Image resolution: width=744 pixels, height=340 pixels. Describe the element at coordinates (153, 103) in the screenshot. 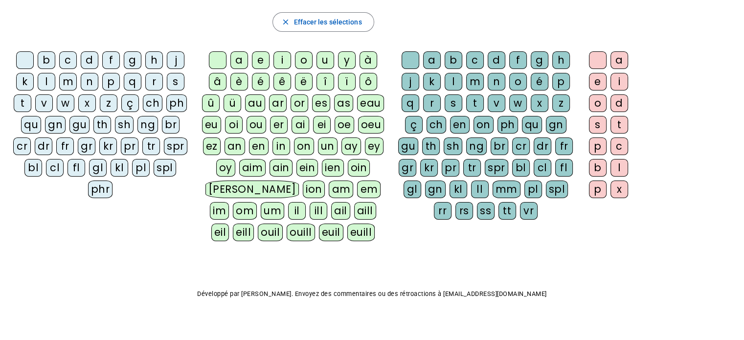

I see `div: ch` at that location.